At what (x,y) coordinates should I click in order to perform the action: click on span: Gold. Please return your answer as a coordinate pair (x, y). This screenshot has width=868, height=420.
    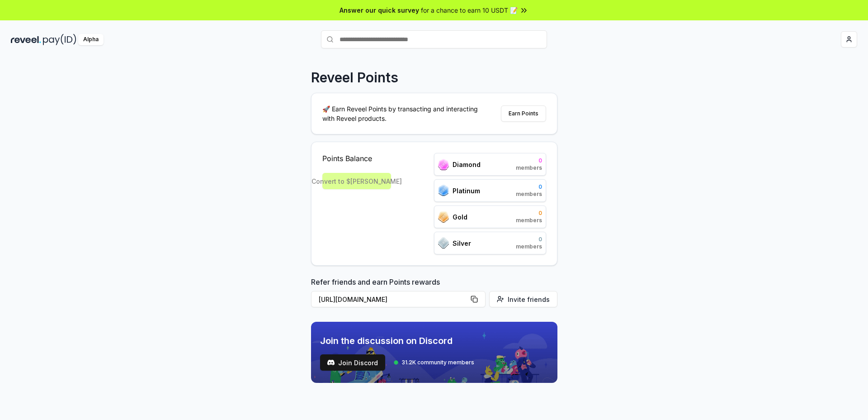
    Looking at the image, I should click on (460, 217).